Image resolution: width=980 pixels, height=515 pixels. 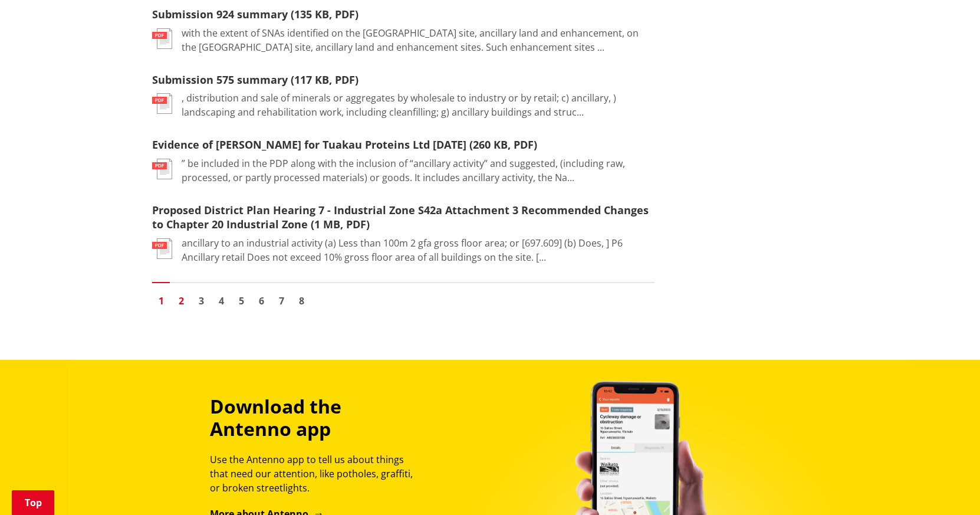 I want to click on nav: Pagination, so click(x=403, y=297).